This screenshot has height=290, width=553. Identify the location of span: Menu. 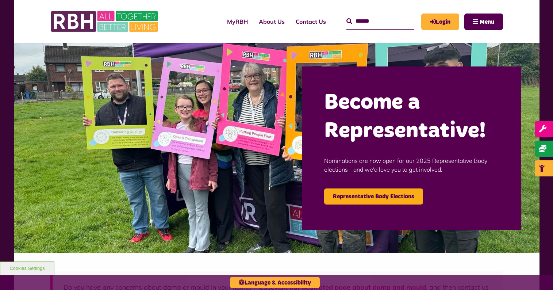
(487, 22).